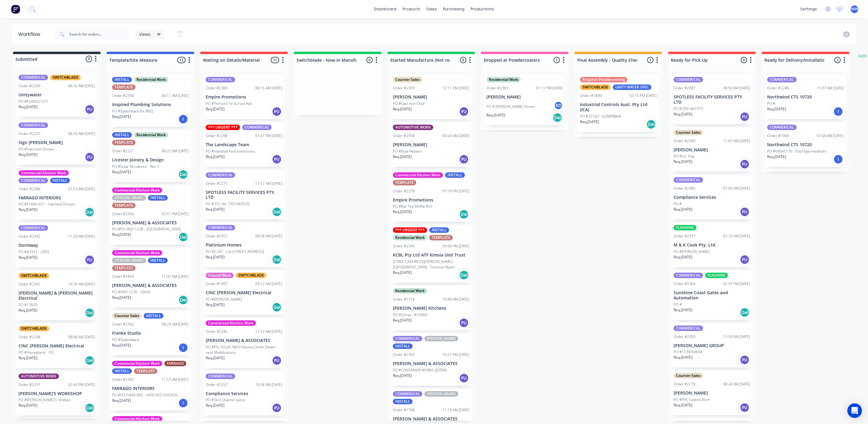  I want to click on p: Unitywater, so click(57, 95).